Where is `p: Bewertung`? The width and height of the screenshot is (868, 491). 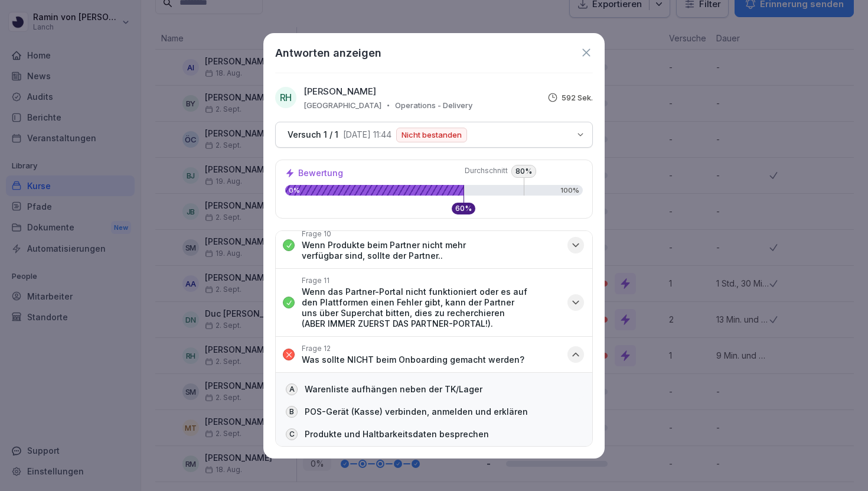 p: Bewertung is located at coordinates (321, 173).